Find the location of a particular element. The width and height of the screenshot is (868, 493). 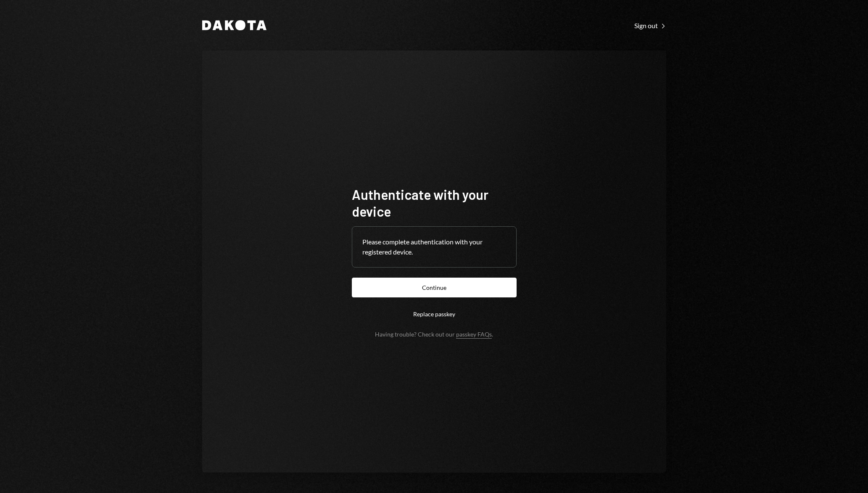

div: Sign out is located at coordinates (650, 25).